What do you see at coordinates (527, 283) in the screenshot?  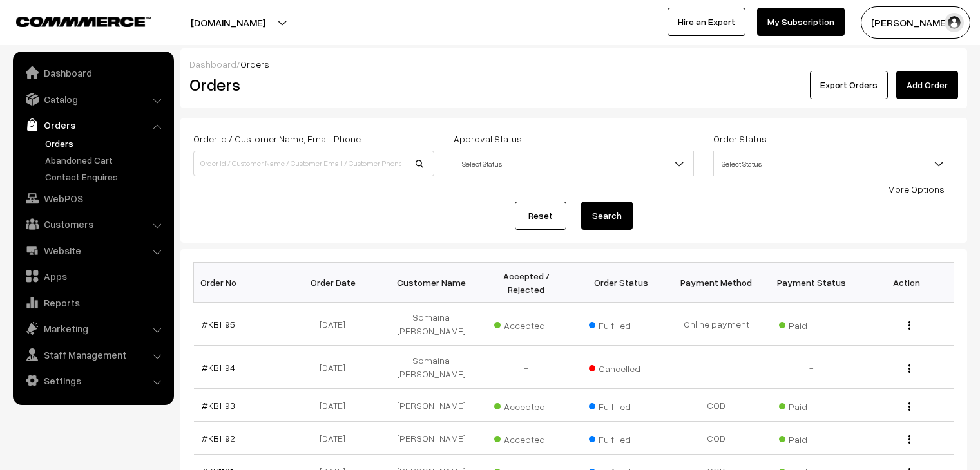 I see `th: Accepted / Rejected` at bounding box center [527, 283].